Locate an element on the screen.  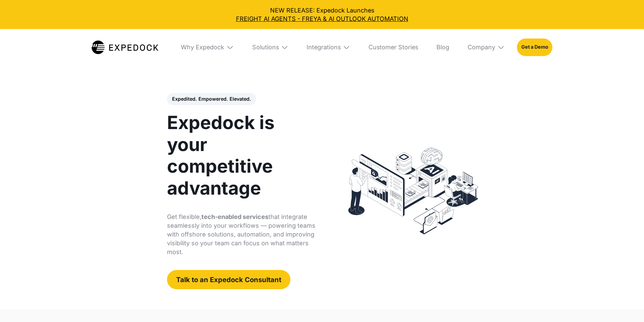
h1: Expedock is your competitive advantage is located at coordinates (242, 155).